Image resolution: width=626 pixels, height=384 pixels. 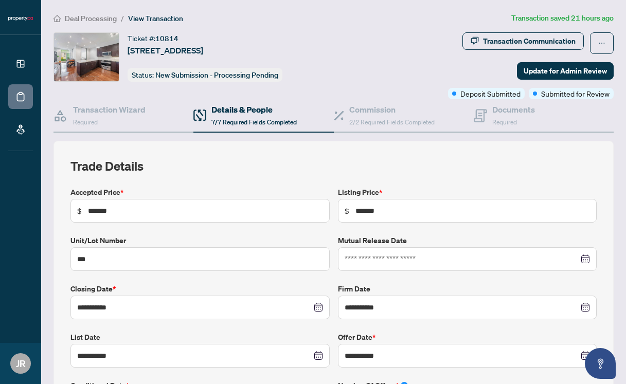 What do you see at coordinates (200, 337) in the screenshot?
I see `label: List Date` at bounding box center [200, 337].